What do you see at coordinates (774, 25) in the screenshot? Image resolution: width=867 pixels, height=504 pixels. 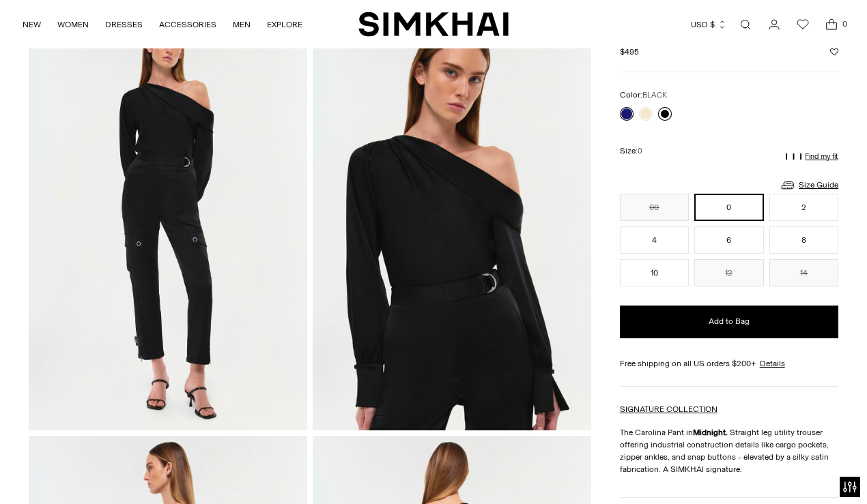 I see `a: Go to the account page` at bounding box center [774, 25].